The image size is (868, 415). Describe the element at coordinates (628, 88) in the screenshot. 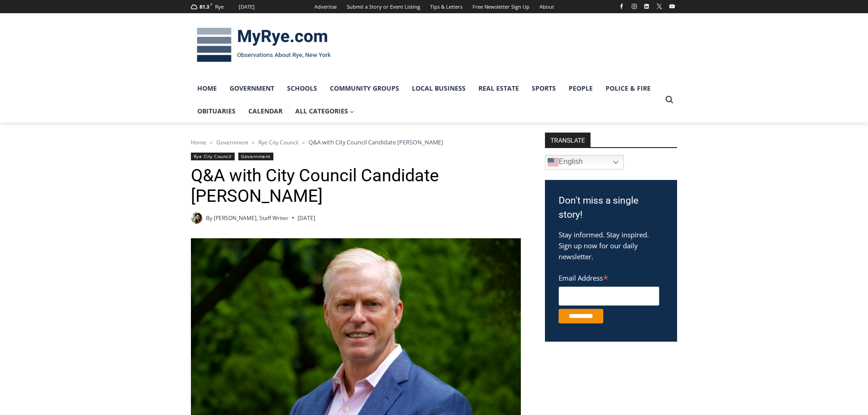

I see `a: Police & Fire` at that location.